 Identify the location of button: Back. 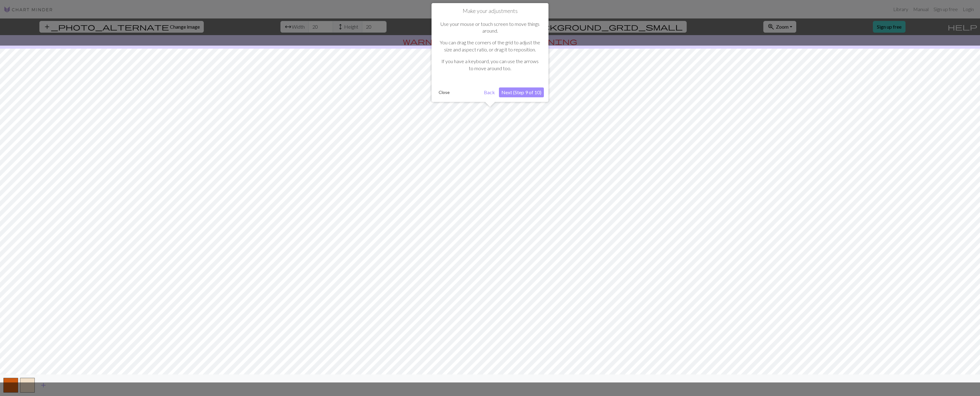
(490, 93).